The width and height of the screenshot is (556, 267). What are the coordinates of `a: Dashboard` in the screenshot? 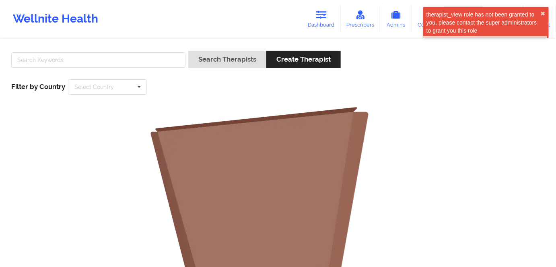 It's located at (321, 19).